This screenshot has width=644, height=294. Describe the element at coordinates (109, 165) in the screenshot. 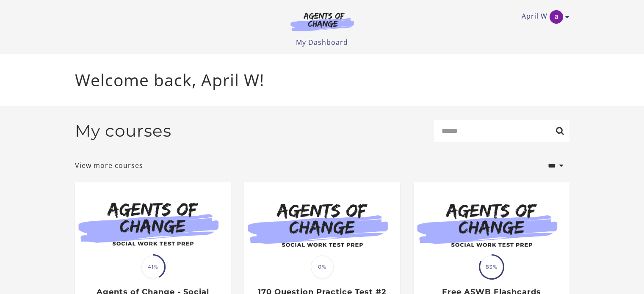

I see `a: View more courses` at that location.